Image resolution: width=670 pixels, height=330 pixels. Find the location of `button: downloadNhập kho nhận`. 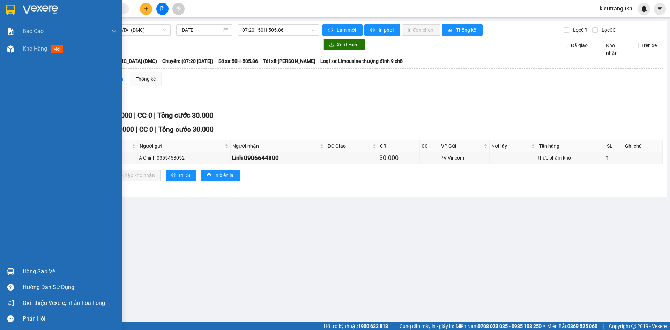

button: downloadNhập kho nhận is located at coordinates (134, 175).